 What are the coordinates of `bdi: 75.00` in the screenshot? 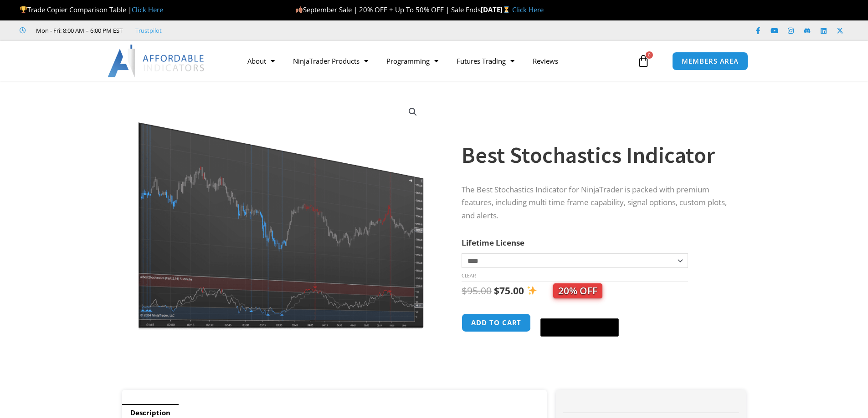 It's located at (509, 291).